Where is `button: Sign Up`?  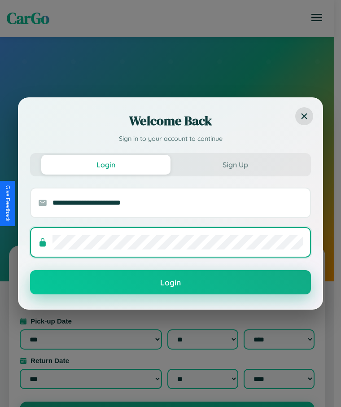 button: Sign Up is located at coordinates (235, 164).